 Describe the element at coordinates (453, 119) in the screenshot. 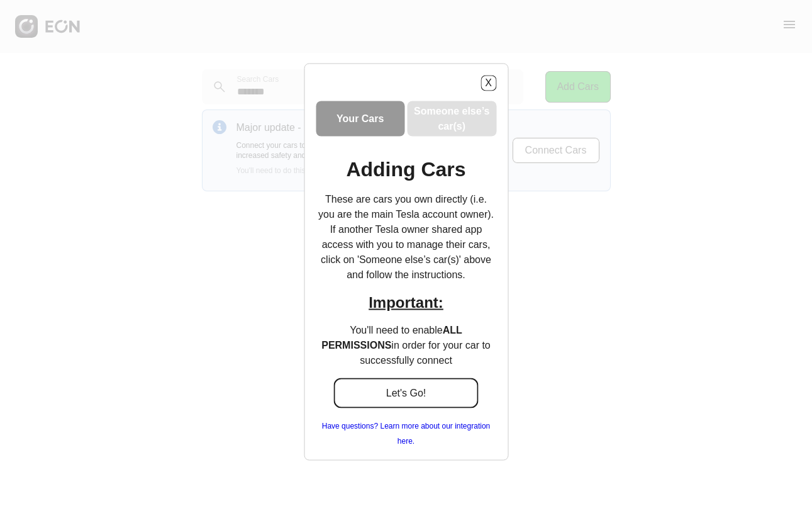

I see `h3: Someone else’s car(s)` at that location.